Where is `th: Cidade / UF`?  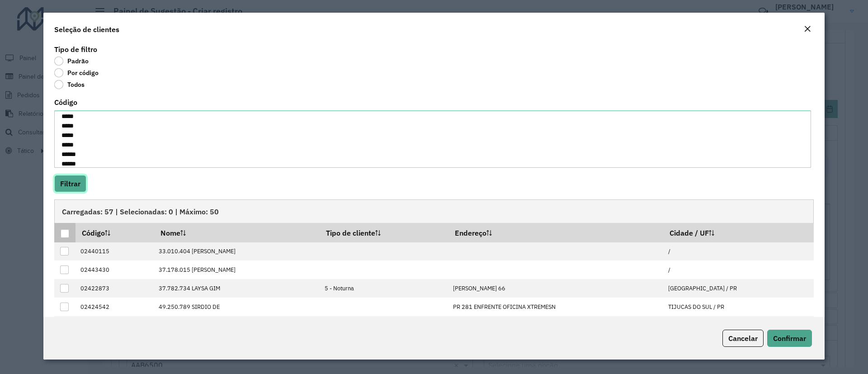 th: Cidade / UF is located at coordinates (739, 232).